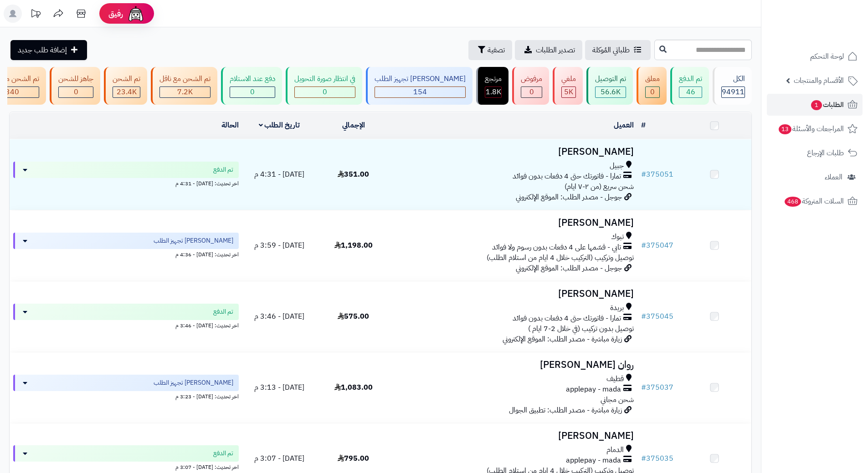 Image resolution: width=868 pixels, height=473 pixels. What do you see at coordinates (569, 92) in the screenshot?
I see `span: 5K` at bounding box center [569, 92].